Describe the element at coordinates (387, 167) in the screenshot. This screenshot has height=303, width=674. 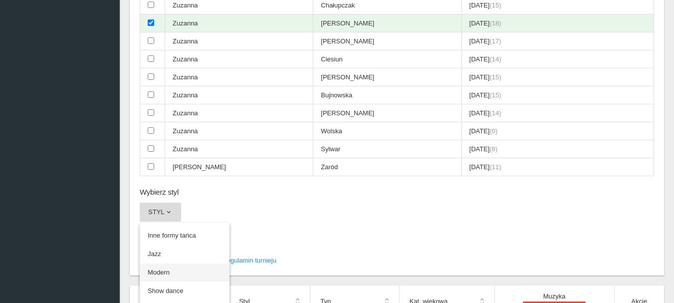
I see `td: Zaród` at that location.